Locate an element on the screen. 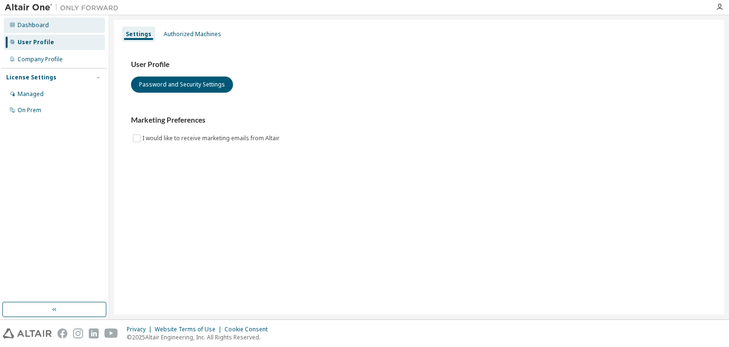 This screenshot has width=729, height=347. div: Website Terms of Use is located at coordinates (189, 329).